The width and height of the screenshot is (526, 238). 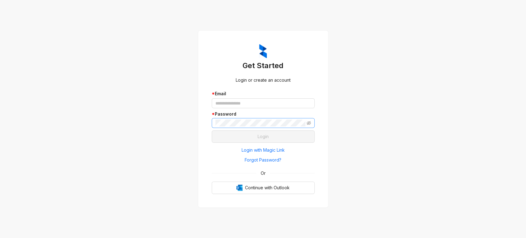 What do you see at coordinates (240, 188) in the screenshot?
I see `img: Outlook` at bounding box center [240, 188].